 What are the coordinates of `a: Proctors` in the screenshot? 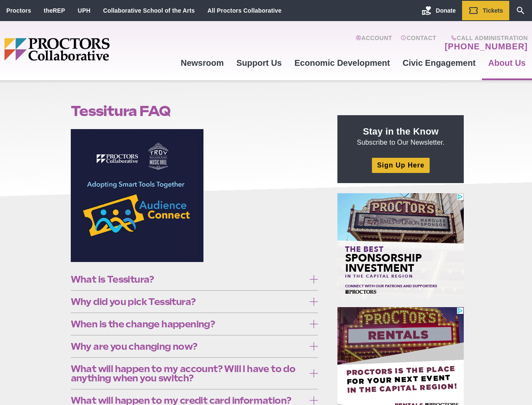 It's located at (19, 11).